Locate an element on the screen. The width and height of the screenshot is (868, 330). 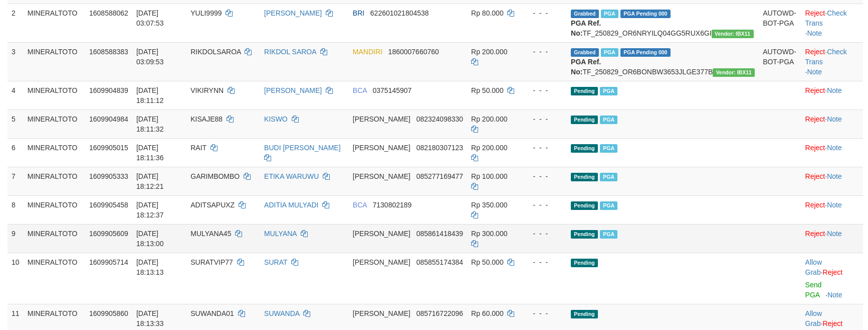
a: KISWO is located at coordinates (276, 119).